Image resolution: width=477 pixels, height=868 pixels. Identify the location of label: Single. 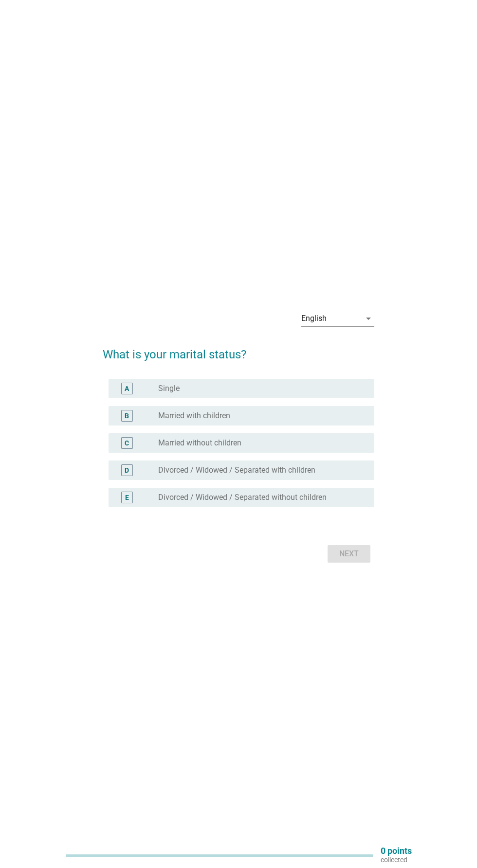
(169, 389).